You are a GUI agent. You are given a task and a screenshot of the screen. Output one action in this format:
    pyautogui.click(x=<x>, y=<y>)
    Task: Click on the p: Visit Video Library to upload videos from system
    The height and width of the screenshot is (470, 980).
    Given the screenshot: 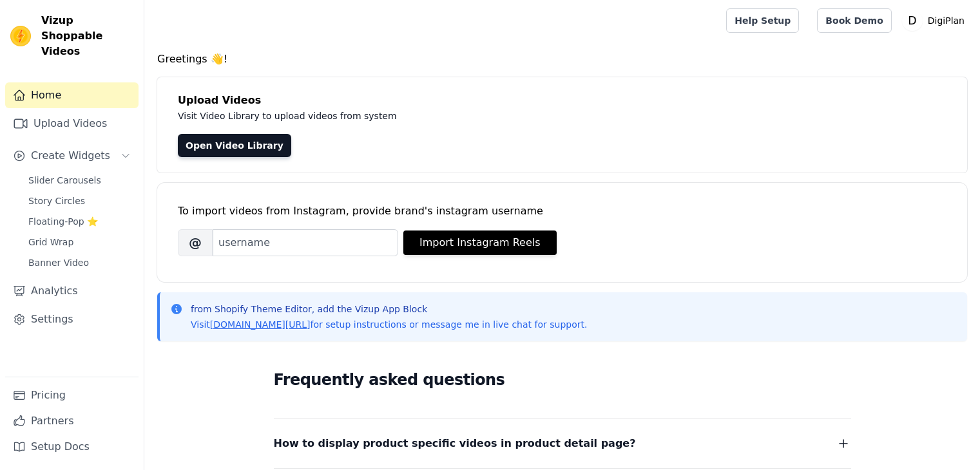 What is the action you would take?
    pyautogui.click(x=466, y=116)
    